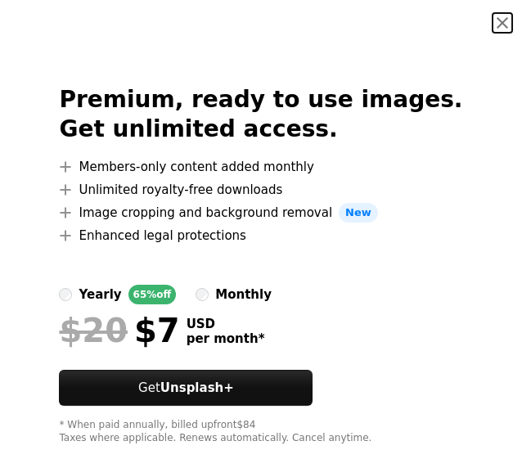 The image size is (522, 450). I want to click on button: GetUnsplash+, so click(186, 388).